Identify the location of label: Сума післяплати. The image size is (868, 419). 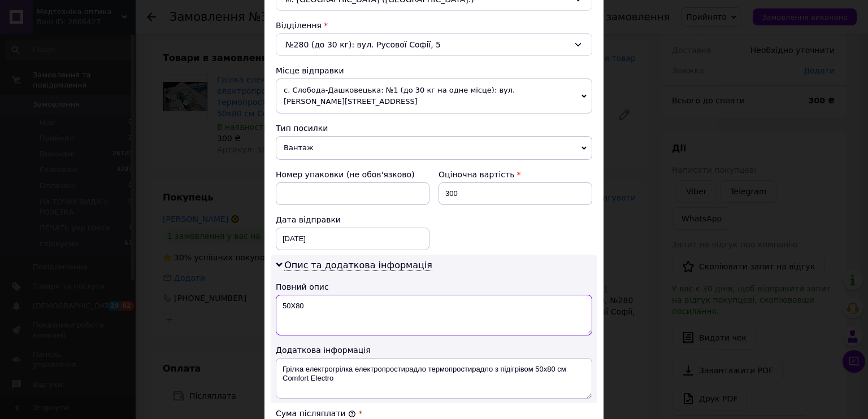
(316, 413).